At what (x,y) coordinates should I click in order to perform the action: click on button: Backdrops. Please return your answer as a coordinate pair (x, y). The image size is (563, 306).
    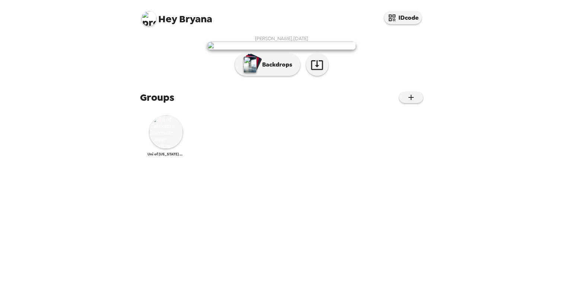
    Looking at the image, I should click on (267, 65).